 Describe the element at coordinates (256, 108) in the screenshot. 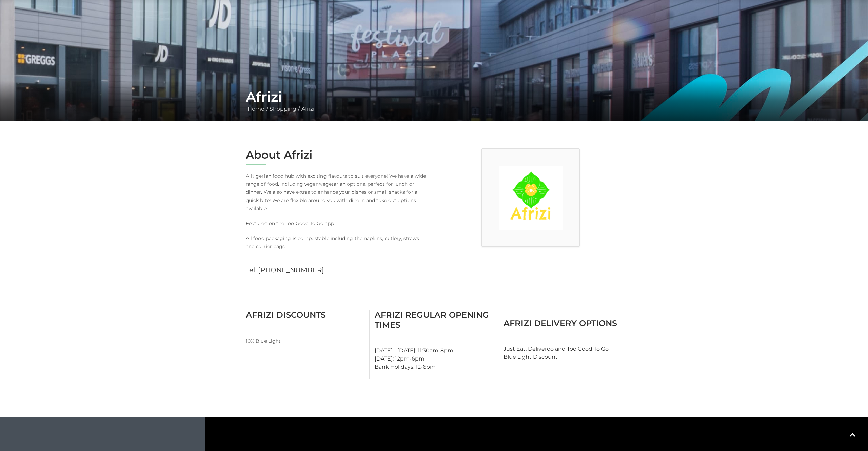

I see `a: Home` at that location.